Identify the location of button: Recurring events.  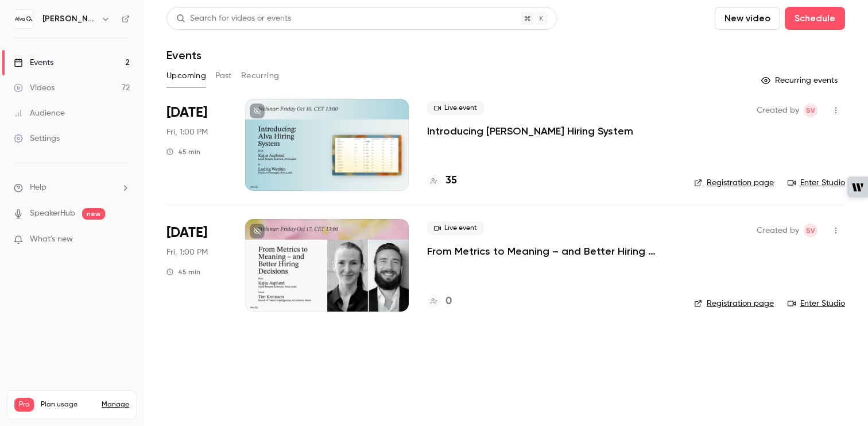
(800, 81).